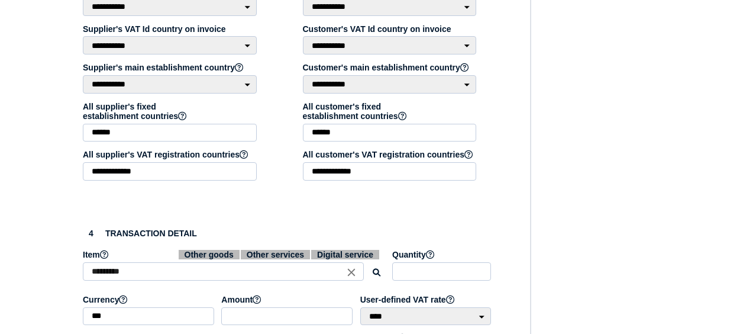  Describe the element at coordinates (391, 154) in the screenshot. I see `label: All customer's VAT registration countries` at that location.